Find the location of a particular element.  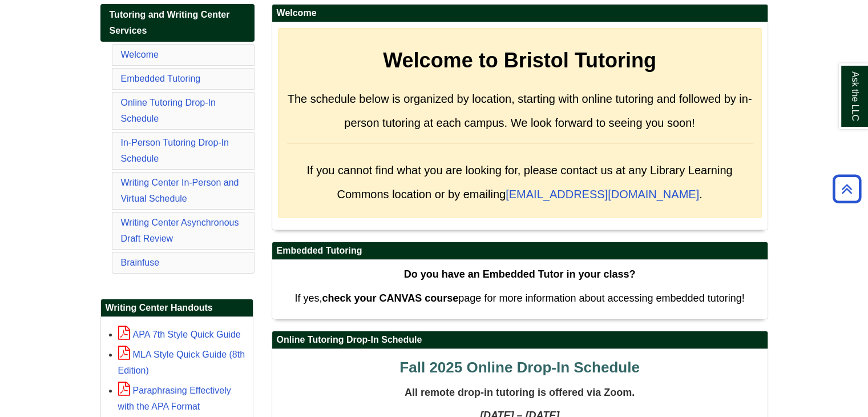

a: Writing Center In-Person and Virtual Schedule is located at coordinates (180, 190).